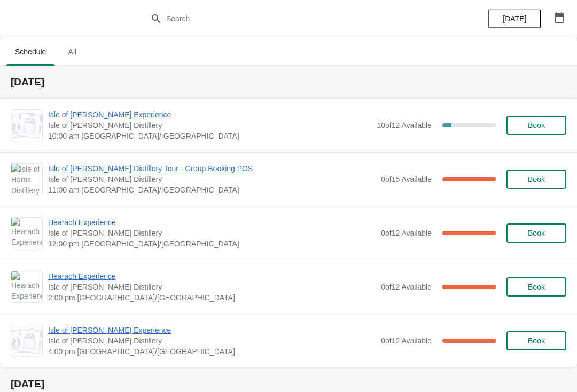 This screenshot has width=577, height=392. What do you see at coordinates (27, 125) in the screenshot?
I see `img: Isle of Harris Gin Experience | Isle of Harris Distillery | 10:00 am Europe/London` at bounding box center [27, 125].